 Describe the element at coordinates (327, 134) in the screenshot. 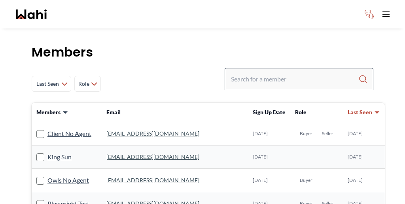

I see `span: Seller` at that location.